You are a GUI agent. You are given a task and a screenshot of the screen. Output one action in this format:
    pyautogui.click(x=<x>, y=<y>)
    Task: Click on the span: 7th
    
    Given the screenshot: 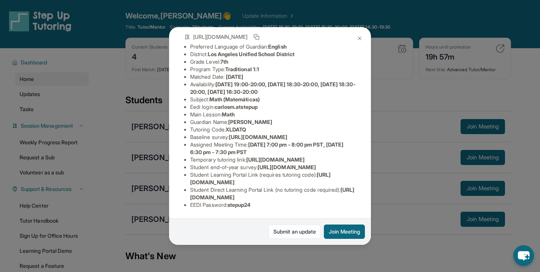 What is the action you would take?
    pyautogui.click(x=224, y=61)
    